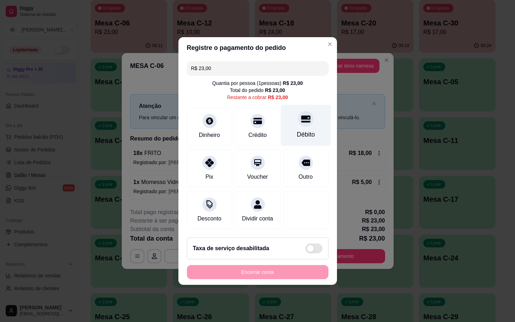 Image resolution: width=515 pixels, height=322 pixels. What do you see at coordinates (258, 135) in the screenshot?
I see `div: Crédito` at bounding box center [258, 135].